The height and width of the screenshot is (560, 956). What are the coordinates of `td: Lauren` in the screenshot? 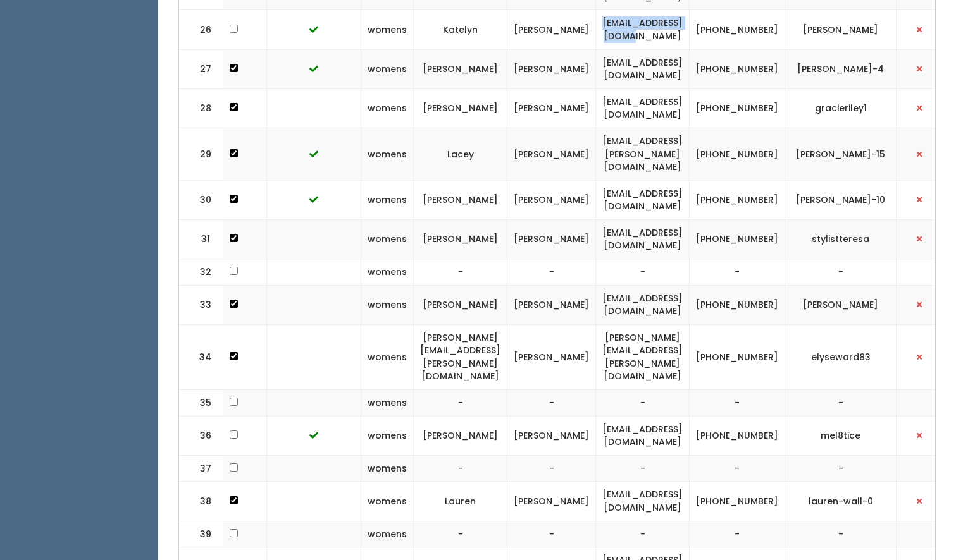 It's located at (460, 501).